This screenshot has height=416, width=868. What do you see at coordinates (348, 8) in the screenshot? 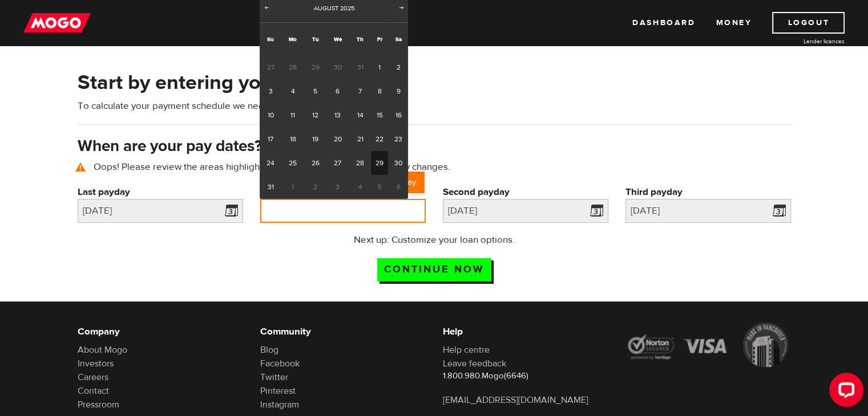
I see `span: 2025` at bounding box center [348, 8].